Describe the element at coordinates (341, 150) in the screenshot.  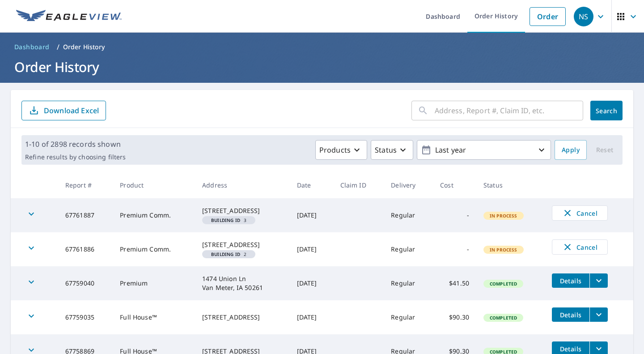
I see `button: Products` at that location.